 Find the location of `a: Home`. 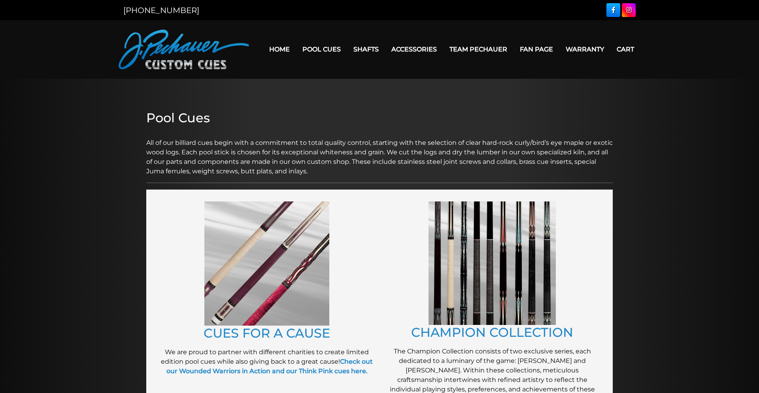

a: Home is located at coordinates (280, 49).